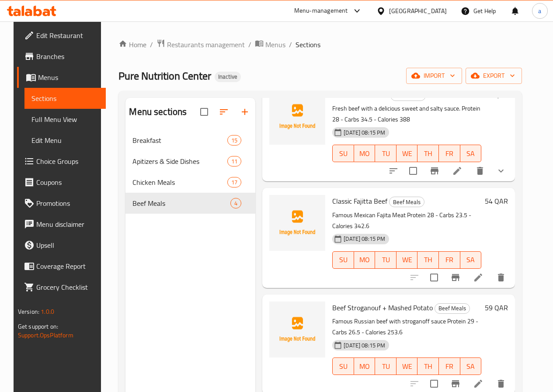 The width and height of the screenshot is (553, 392). I want to click on a: Choice Groups, so click(61, 161).